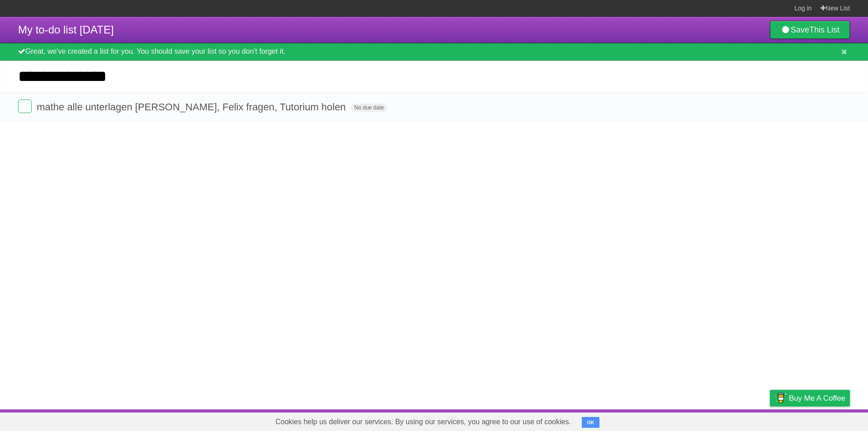 The image size is (868, 431). I want to click on a: Terms, so click(737, 420).